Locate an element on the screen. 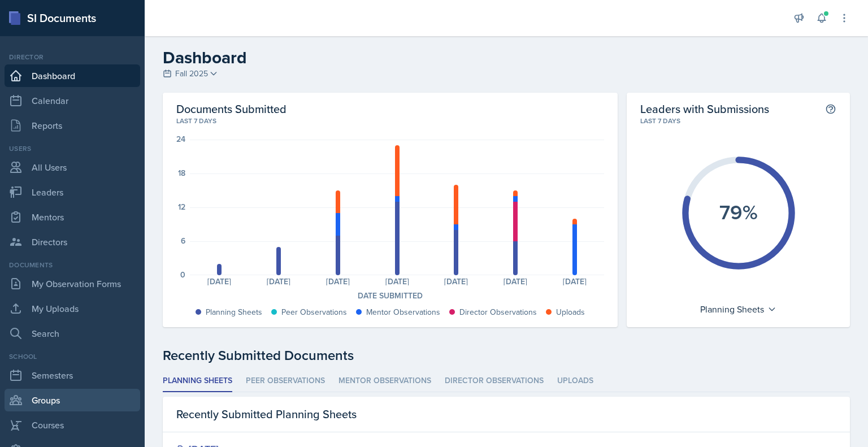 This screenshot has height=447, width=868. div: Director is located at coordinates (72, 57).